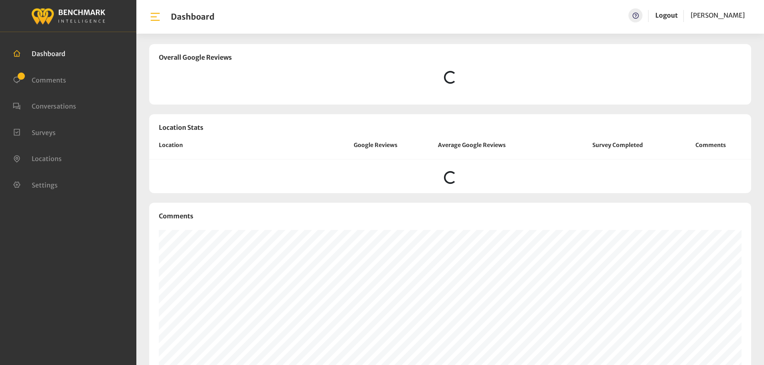 This screenshot has height=365, width=764. I want to click on span: Surveys, so click(44, 132).